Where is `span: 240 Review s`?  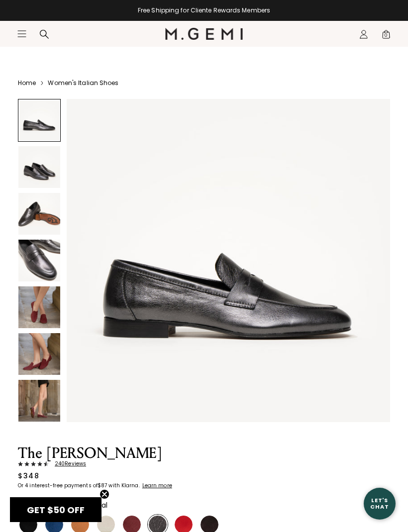 span: 240 Review s is located at coordinates (67, 464).